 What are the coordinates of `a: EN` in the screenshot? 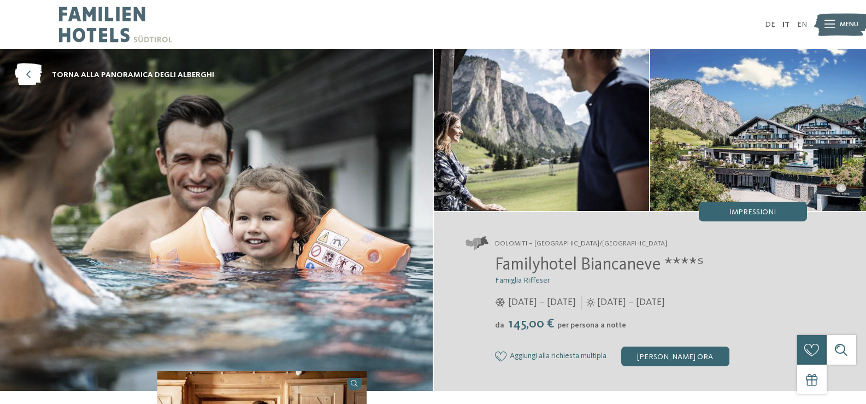 It's located at (802, 25).